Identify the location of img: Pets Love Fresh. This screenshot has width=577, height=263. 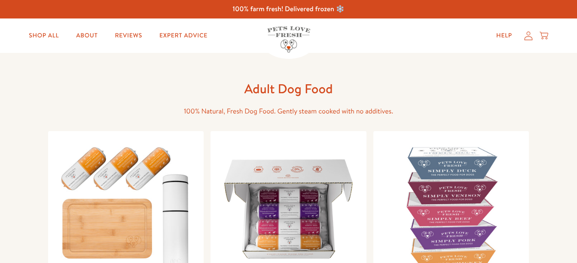
(289, 39).